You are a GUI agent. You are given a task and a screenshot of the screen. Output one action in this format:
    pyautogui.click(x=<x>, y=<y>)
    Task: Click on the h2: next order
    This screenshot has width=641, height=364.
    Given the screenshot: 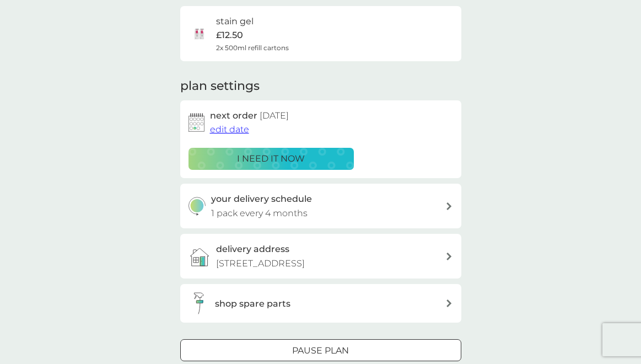 What is the action you would take?
    pyautogui.click(x=249, y=116)
    